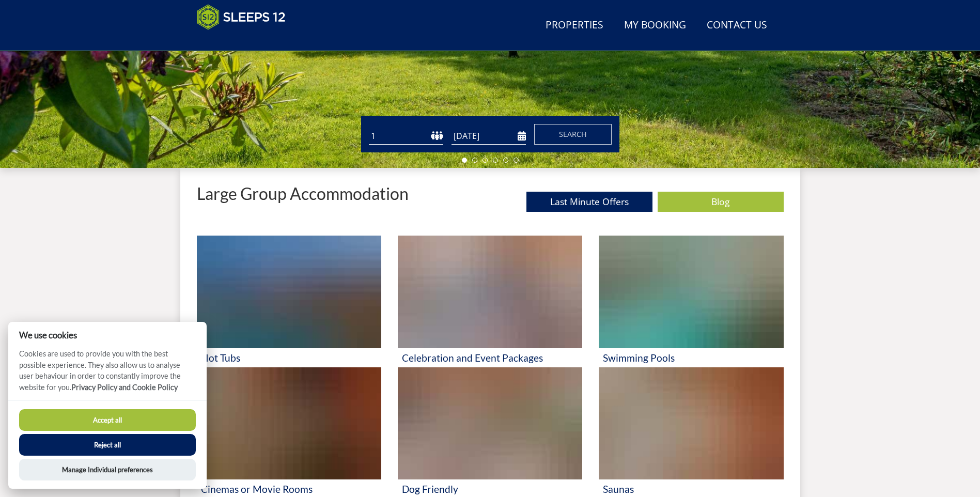 Image resolution: width=980 pixels, height=497 pixels. Describe the element at coordinates (289, 302) in the screenshot. I see `a: 'Hot Tubs' - Large Group Accommodation Holiday Ideas Hot Tubs` at that location.